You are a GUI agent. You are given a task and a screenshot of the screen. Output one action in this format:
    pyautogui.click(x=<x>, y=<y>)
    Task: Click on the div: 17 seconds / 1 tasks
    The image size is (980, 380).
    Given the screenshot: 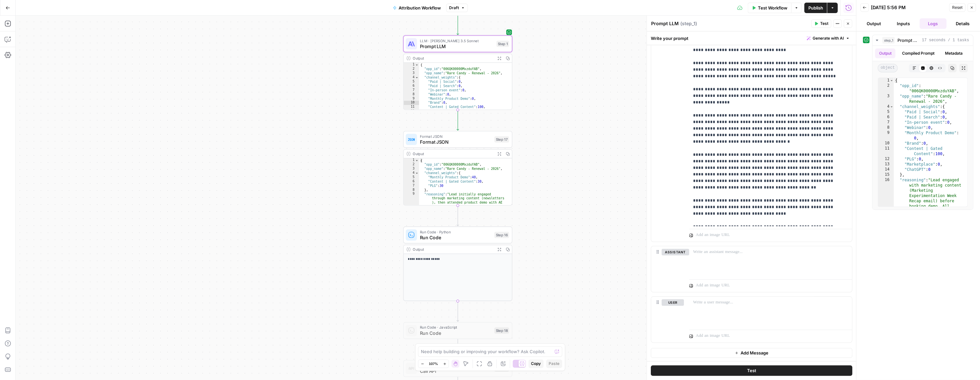 What is the action you would take?
    pyautogui.click(x=922, y=128)
    